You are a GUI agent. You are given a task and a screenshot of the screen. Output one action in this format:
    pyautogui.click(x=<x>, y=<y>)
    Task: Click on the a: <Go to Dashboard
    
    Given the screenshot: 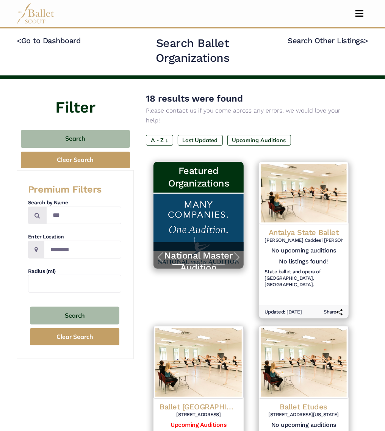 What is the action you would take?
    pyautogui.click(x=48, y=41)
    